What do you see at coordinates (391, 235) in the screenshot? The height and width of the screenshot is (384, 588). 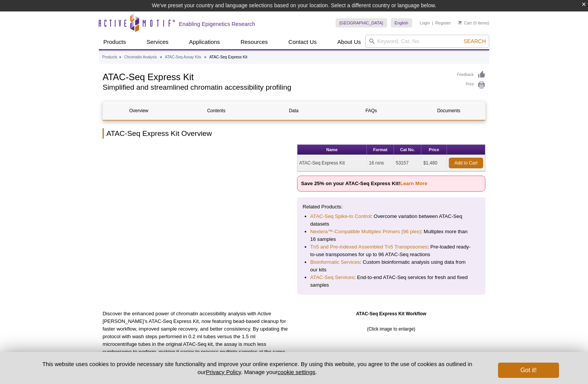 I see `li: : Multiplex more than 16 samples` at bounding box center [391, 235].